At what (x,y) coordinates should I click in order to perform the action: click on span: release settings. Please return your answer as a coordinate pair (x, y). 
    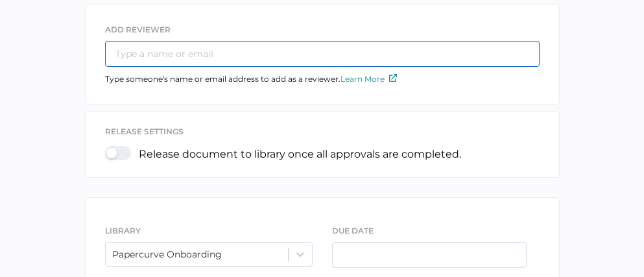
    Looking at the image, I should click on (144, 131).